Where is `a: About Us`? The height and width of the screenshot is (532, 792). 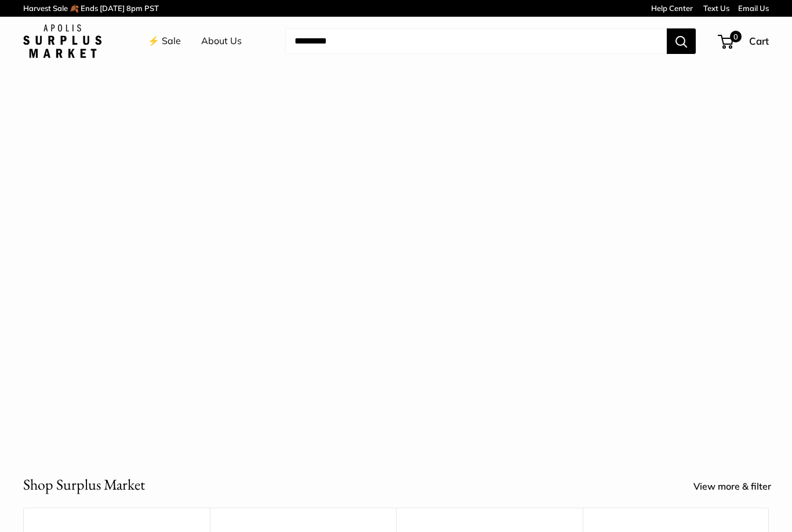 a: About Us is located at coordinates (221, 41).